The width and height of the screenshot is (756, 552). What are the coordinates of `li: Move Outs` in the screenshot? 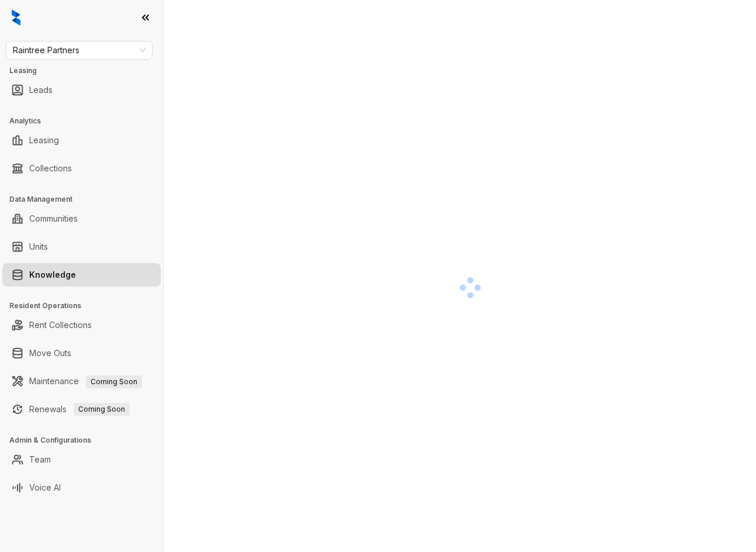 It's located at (82, 353).